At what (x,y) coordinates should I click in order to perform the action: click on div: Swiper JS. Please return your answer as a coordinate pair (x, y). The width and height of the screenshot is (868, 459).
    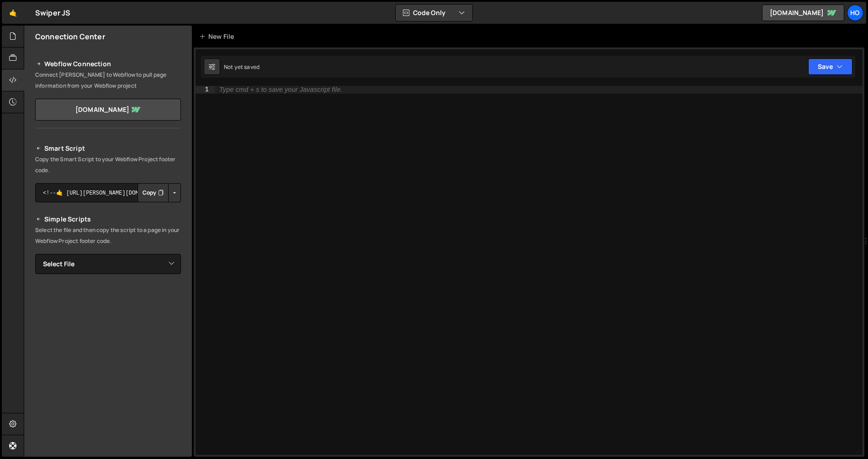
    Looking at the image, I should click on (53, 13).